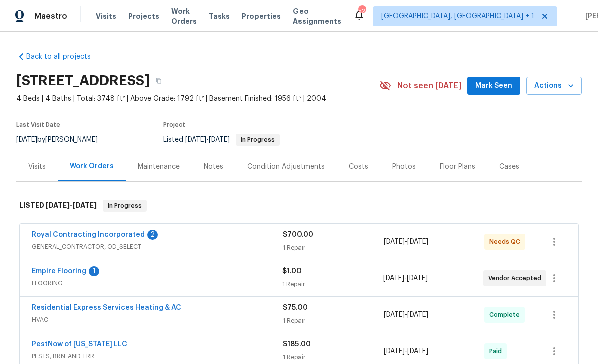 The image size is (598, 364). What do you see at coordinates (106, 16) in the screenshot?
I see `span: Visits` at bounding box center [106, 16].